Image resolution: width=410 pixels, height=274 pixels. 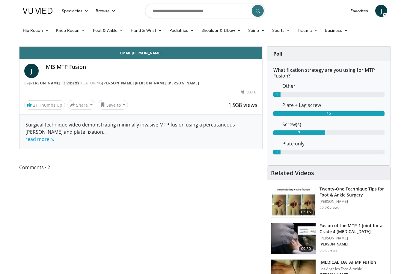 I want to click on dd: Plate + Lag screw, so click(x=334, y=105).